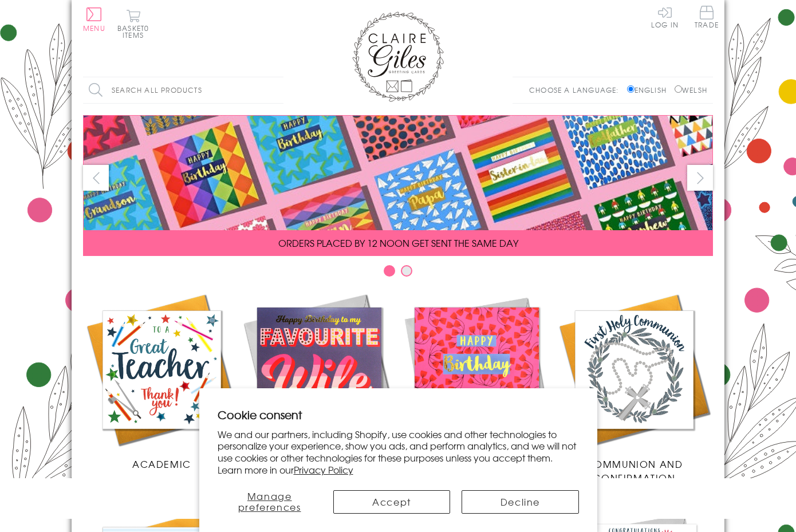  I want to click on button: prev, so click(96, 178).